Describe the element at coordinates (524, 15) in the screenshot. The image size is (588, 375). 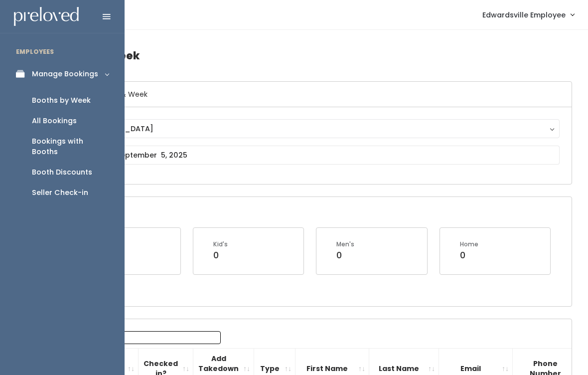
I see `span: Edwardsville Employee` at that location.